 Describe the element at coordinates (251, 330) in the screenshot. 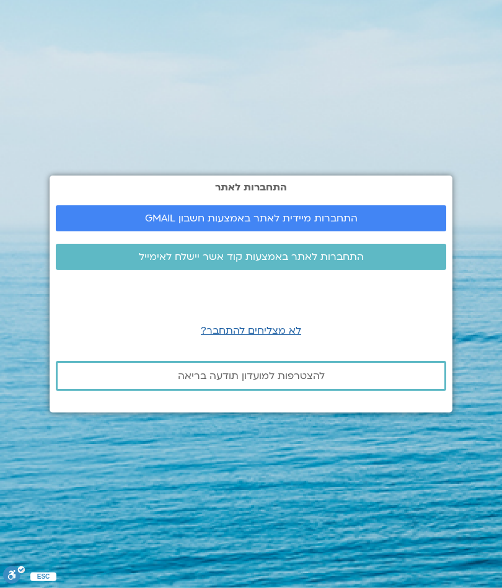

I see `span: לא מצליחים להתחבר?` at that location.